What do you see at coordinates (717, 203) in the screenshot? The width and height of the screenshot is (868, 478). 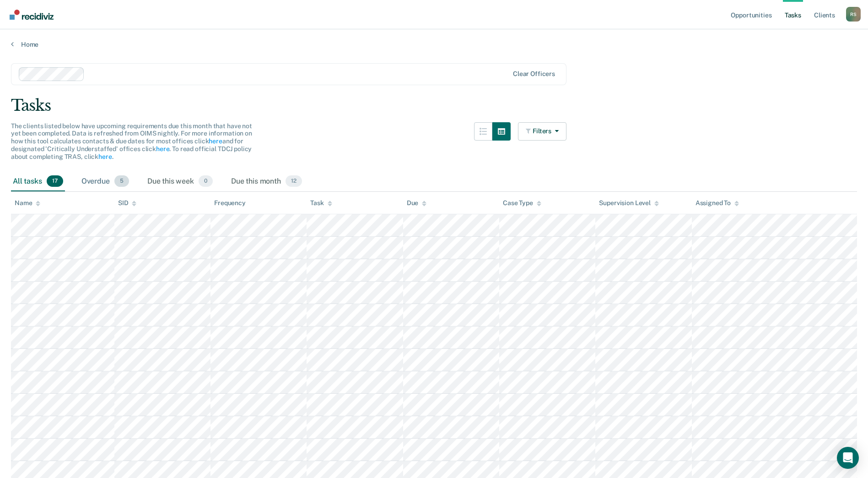 I see `div: Assigned To` at bounding box center [717, 203].